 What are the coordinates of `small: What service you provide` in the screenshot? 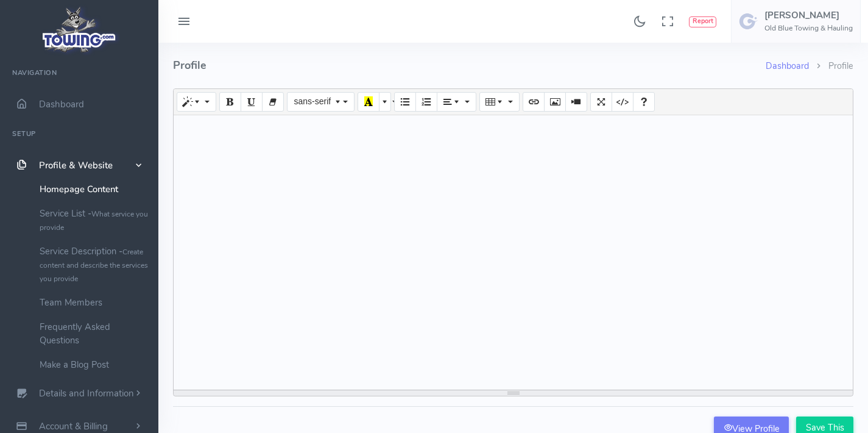 It's located at (94, 220).